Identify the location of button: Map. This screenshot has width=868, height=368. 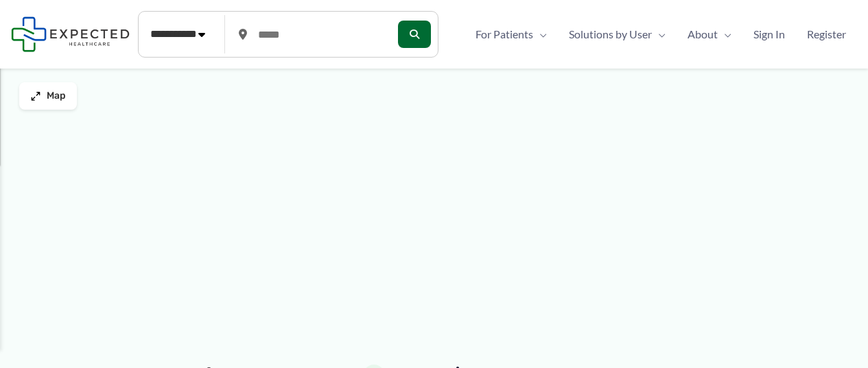
(48, 96).